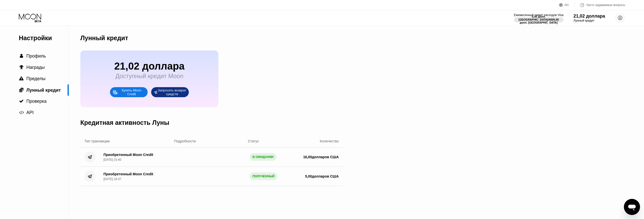 The image size is (644, 219). What do you see at coordinates (605, 5) in the screenshot?
I see `font: Часто задаваемые вопросы` at bounding box center [605, 5].